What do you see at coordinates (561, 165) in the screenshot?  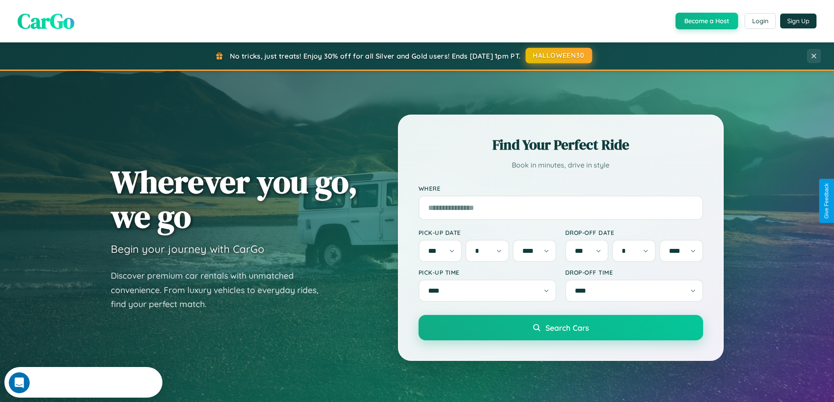 I see `p: Book in minutes, drive in style` at bounding box center [561, 165].